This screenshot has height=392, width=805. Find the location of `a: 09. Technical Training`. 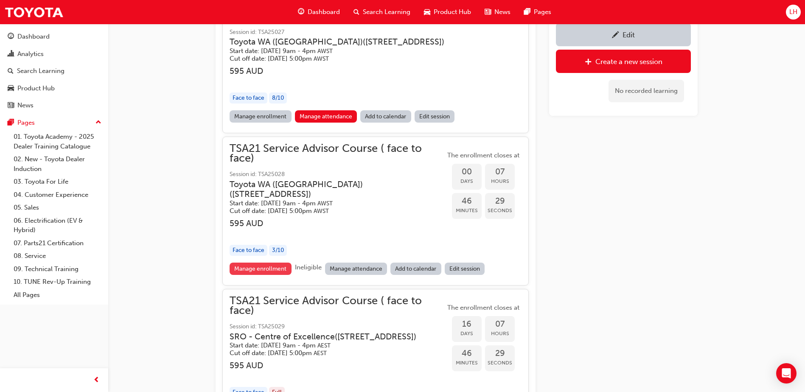

a: 09. Technical Training is located at coordinates (57, 269).